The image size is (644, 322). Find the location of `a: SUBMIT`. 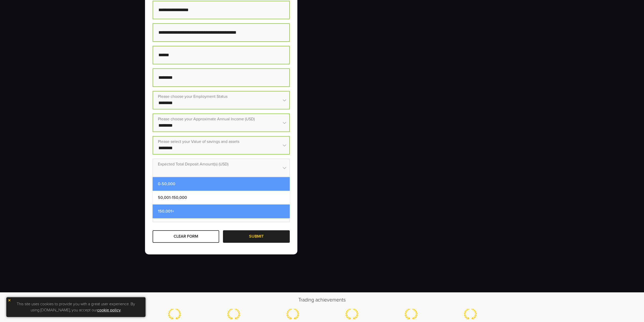

a: SUBMIT is located at coordinates (256, 237).